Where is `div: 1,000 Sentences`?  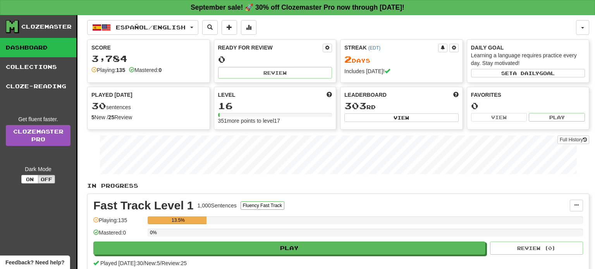 div: 1,000 Sentences is located at coordinates (217, 206).